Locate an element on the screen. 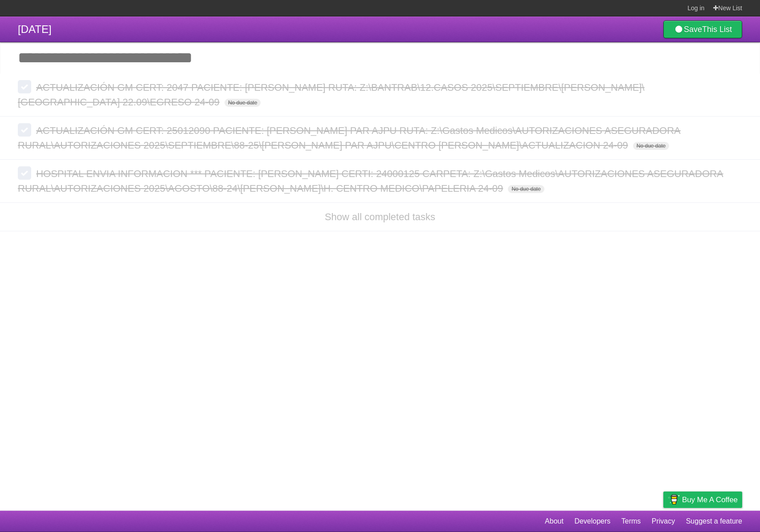 Image resolution: width=760 pixels, height=532 pixels. span: Buy me a coffee is located at coordinates (709, 500).